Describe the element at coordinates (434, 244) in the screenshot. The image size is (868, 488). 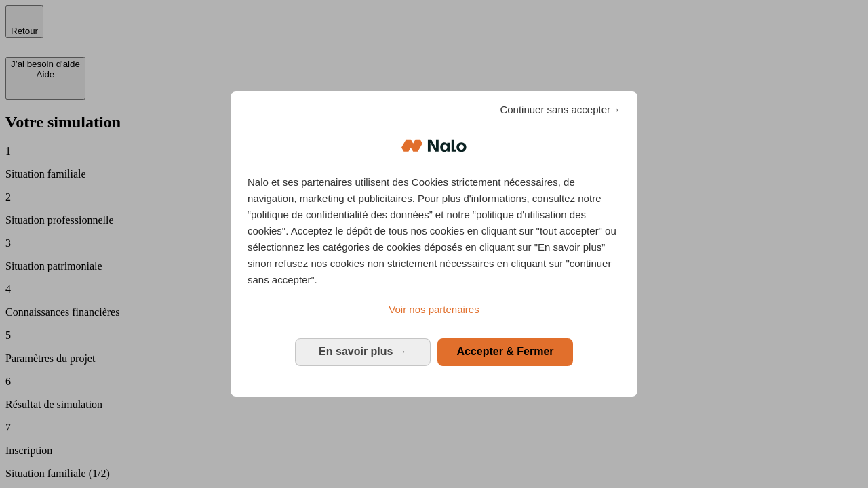
I see `div: Bienvenue chez Nalo Gestion du consentement` at that location.